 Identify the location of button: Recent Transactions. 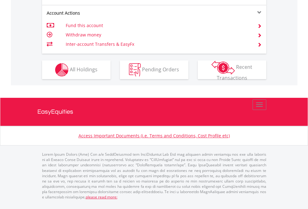
(232, 70).